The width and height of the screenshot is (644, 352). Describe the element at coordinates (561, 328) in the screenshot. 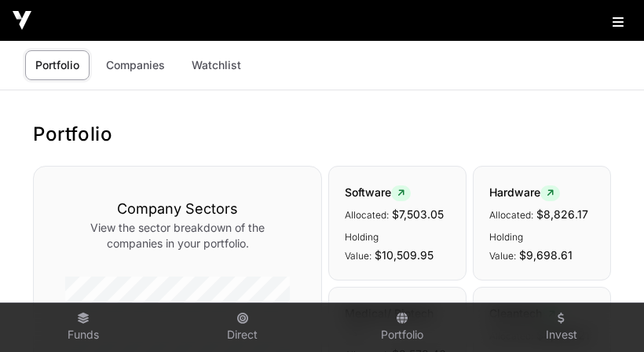

I see `a: Invest` at that location.